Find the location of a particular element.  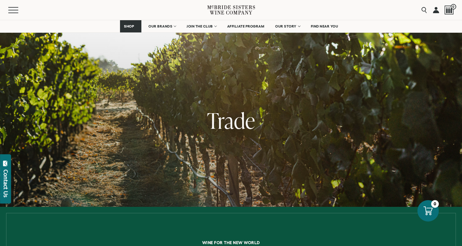

a: OUR STORY is located at coordinates (288, 26).